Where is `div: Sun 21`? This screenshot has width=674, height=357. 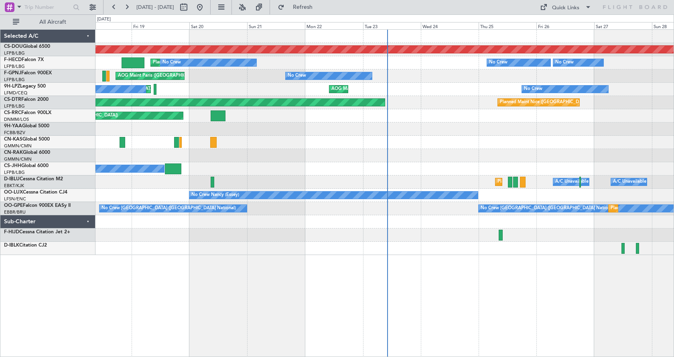 div: Sun 21 is located at coordinates (276, 26).